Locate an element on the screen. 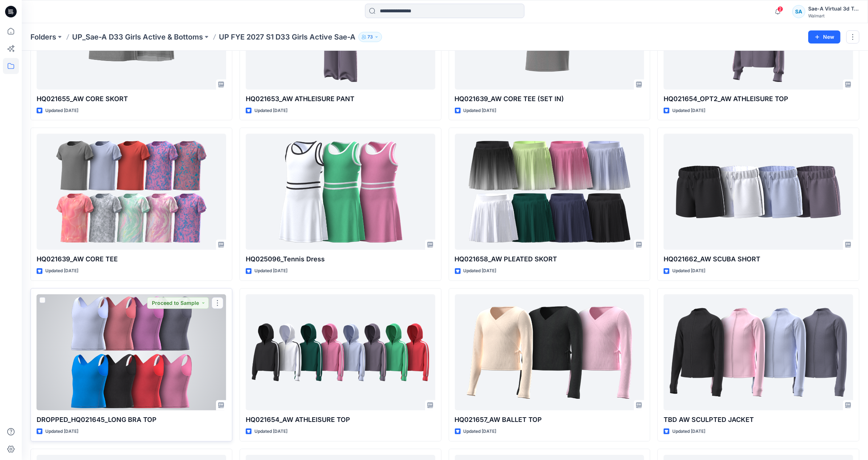 This screenshot has width=868, height=460. a: HQ021657_AW BALLET TOP is located at coordinates (550, 352).